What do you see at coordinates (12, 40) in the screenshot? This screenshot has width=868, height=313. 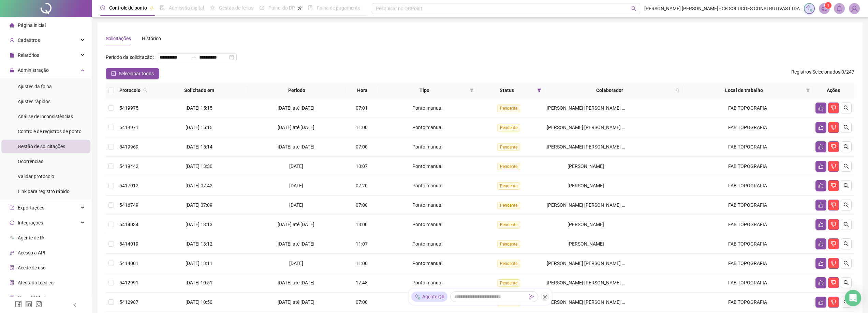 I see `span: user-add` at bounding box center [12, 40].